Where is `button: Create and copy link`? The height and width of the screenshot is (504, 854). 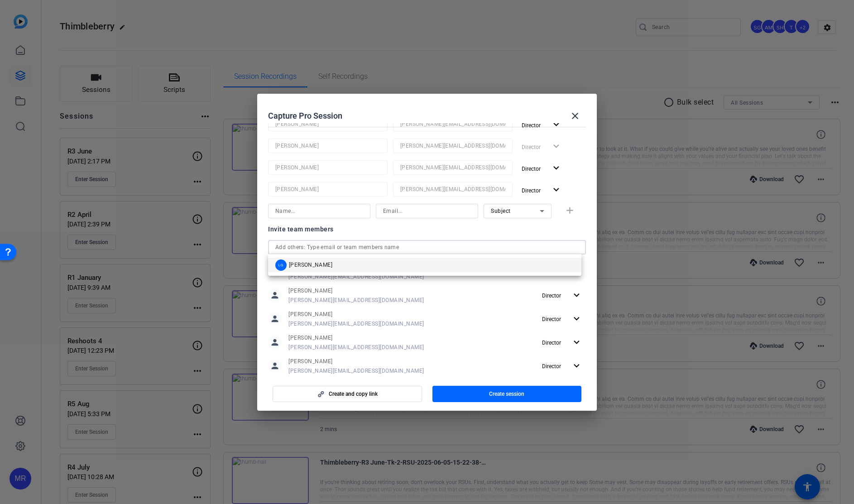
button: Create and copy link is located at coordinates (347, 394).